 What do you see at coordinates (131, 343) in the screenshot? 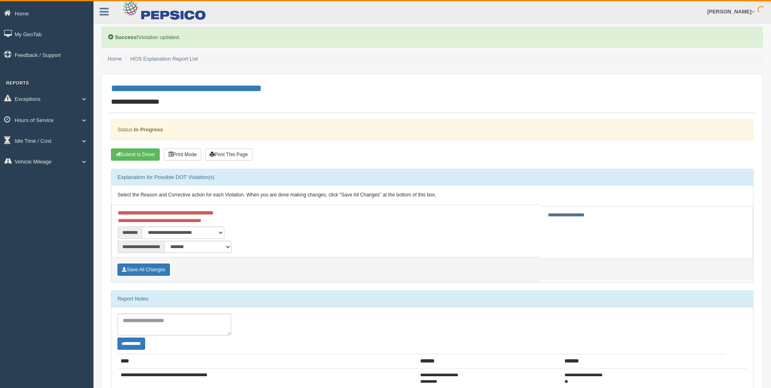
I see `button: Change Filter Options` at bounding box center [131, 343].